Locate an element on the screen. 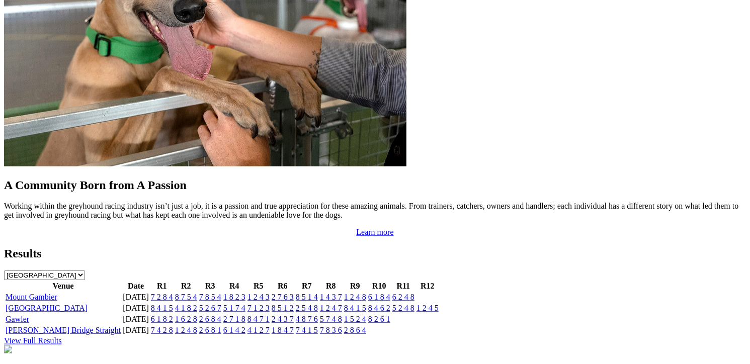  a: 1 2 4 5 is located at coordinates (427, 308).